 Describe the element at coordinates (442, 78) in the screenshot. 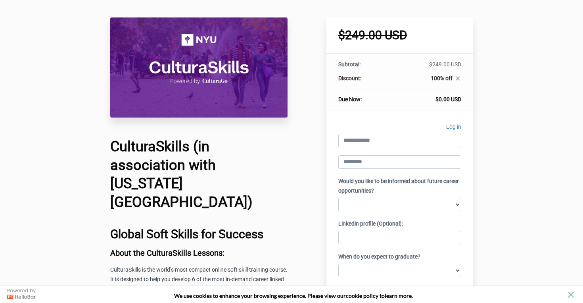

I see `span: 100% off` at that location.